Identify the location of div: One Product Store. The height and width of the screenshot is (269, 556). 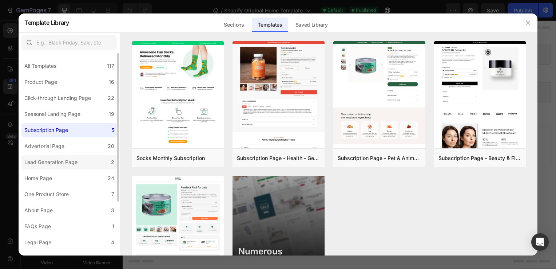
(47, 194).